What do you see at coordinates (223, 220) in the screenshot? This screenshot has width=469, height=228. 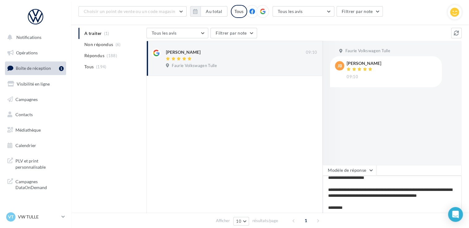 I see `span: Afficher` at bounding box center [223, 220].